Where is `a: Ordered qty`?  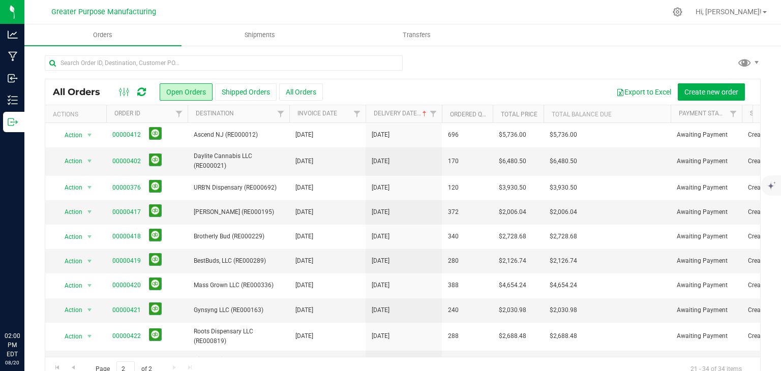
a: Ordered qty is located at coordinates (469, 114).